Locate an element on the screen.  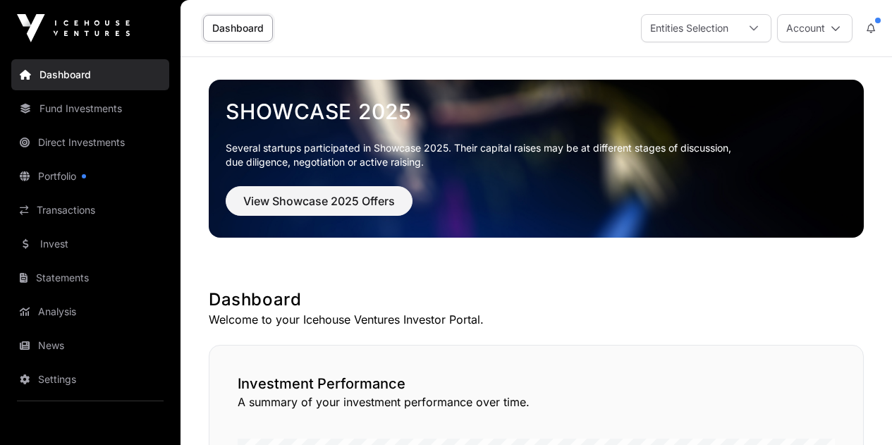
a: View Showcase 2025 Offers is located at coordinates (319, 207).